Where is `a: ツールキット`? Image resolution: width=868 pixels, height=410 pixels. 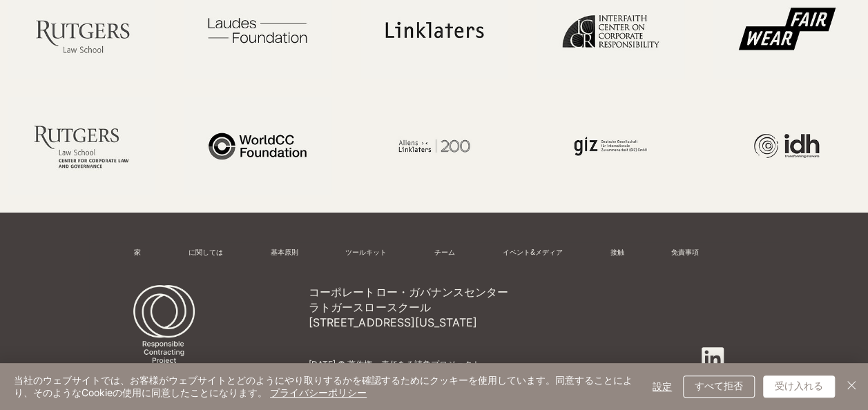 a: ツールキット is located at coordinates (366, 253).